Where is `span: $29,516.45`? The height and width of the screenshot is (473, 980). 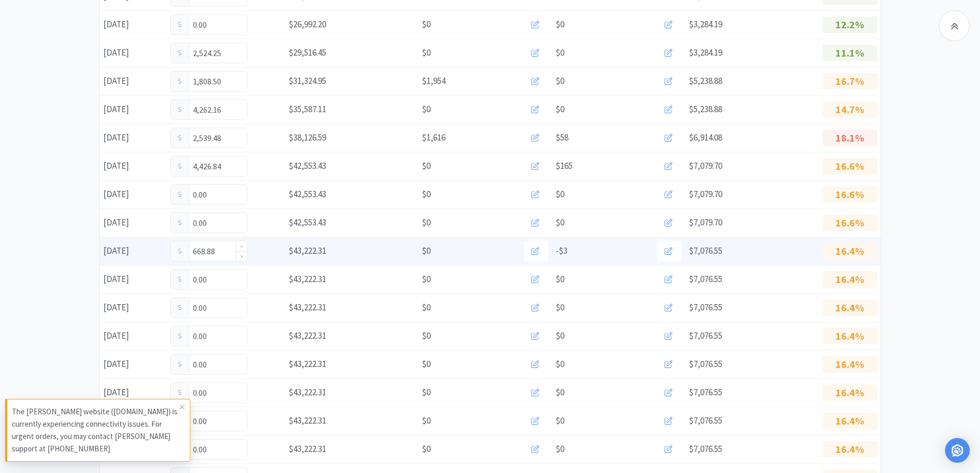 span: $29,516.45 is located at coordinates (307, 53).